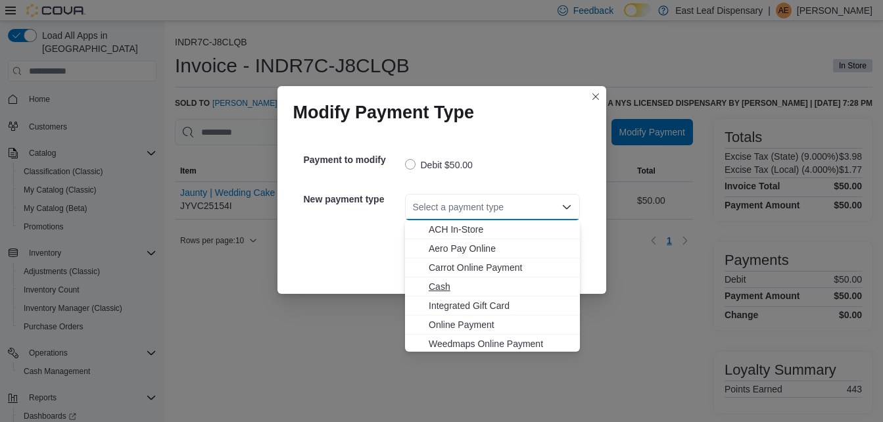  I want to click on button: Online Payment, so click(492, 325).